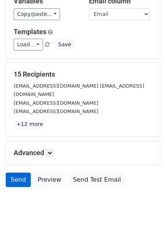 The height and width of the screenshot is (242, 166). Describe the element at coordinates (97, 180) in the screenshot. I see `a: Send Test Email` at that location.